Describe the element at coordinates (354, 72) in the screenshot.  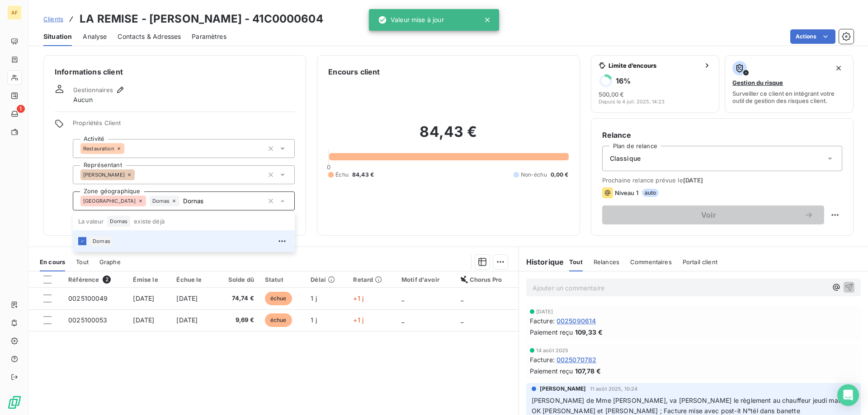
I see `h6: Encours client` at that location.